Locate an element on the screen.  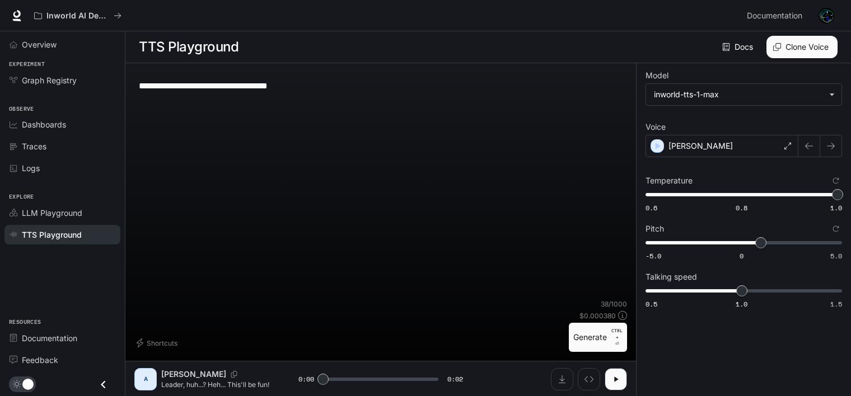
p: 38 / 1000 is located at coordinates (613, 304).